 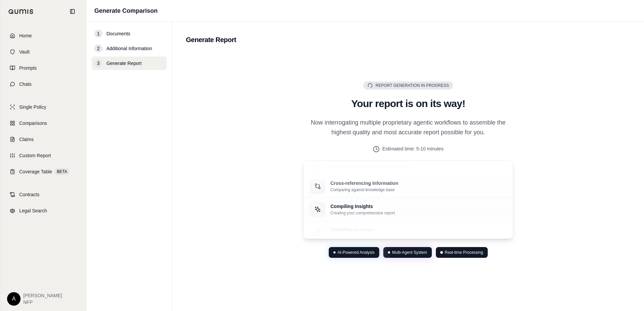 What do you see at coordinates (364, 236) in the screenshot?
I see `p: Ensuring data precision and reliability` at bounding box center [364, 236].